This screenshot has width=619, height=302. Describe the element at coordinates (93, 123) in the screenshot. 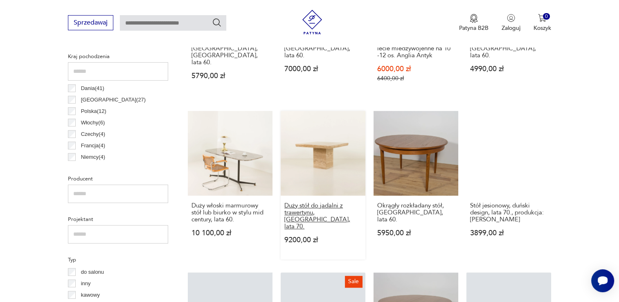

I see `p: Włochy ( 6 )` at that location.